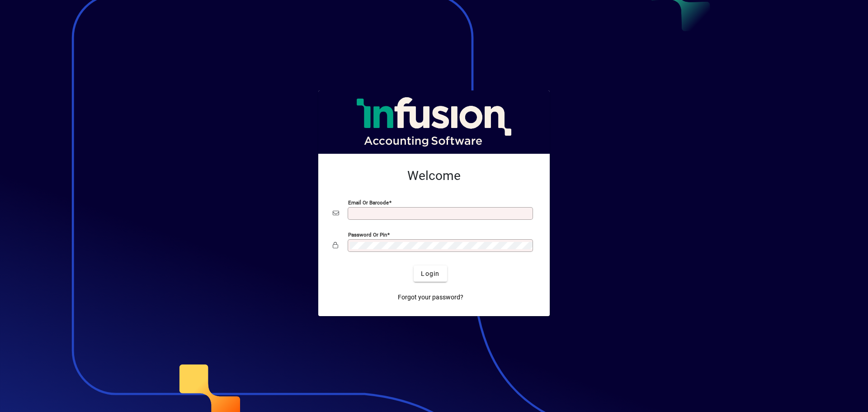  Describe the element at coordinates (430, 273) in the screenshot. I see `button: Login` at that location.